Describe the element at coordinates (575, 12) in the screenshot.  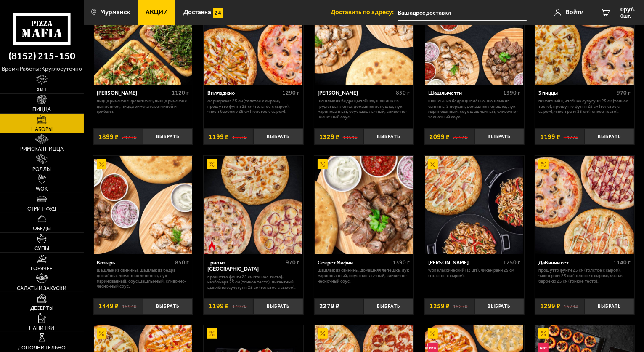
I see `span: Войти` at that location.